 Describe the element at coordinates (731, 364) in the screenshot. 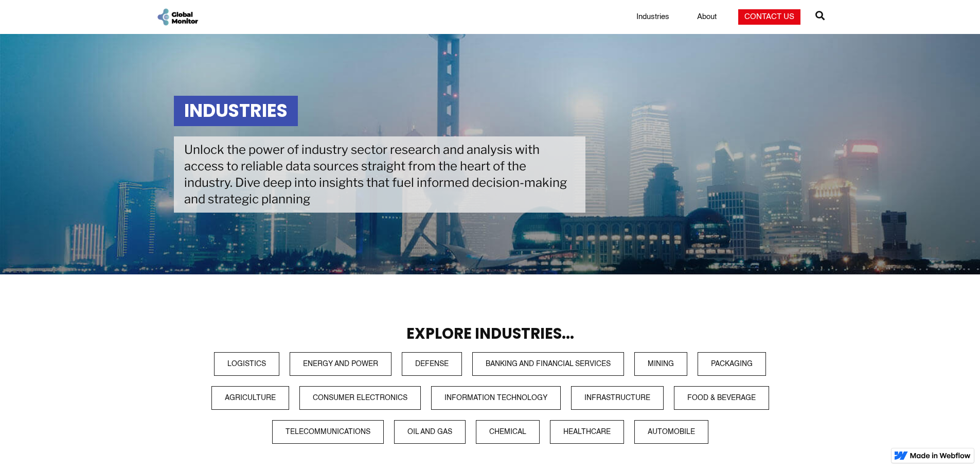

I see `a: Packaging` at that location.